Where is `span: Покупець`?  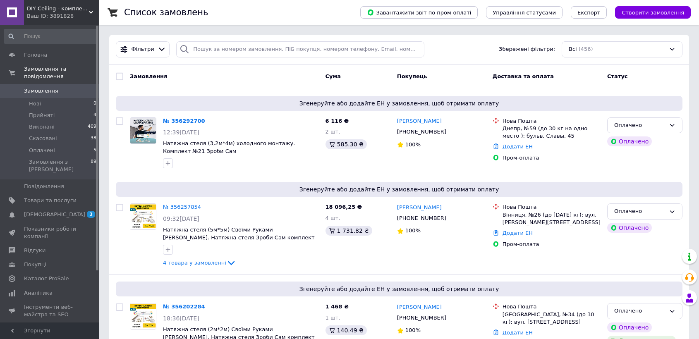
span: Покупець is located at coordinates (412, 76).